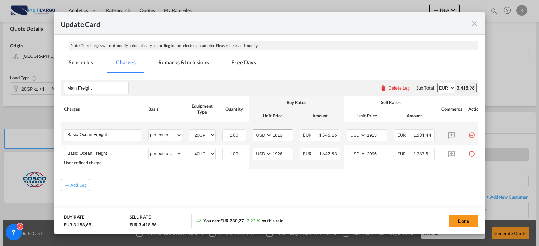 The height and width of the screenshot is (246, 539). I want to click on div: EUR 3.188,69, so click(77, 225).